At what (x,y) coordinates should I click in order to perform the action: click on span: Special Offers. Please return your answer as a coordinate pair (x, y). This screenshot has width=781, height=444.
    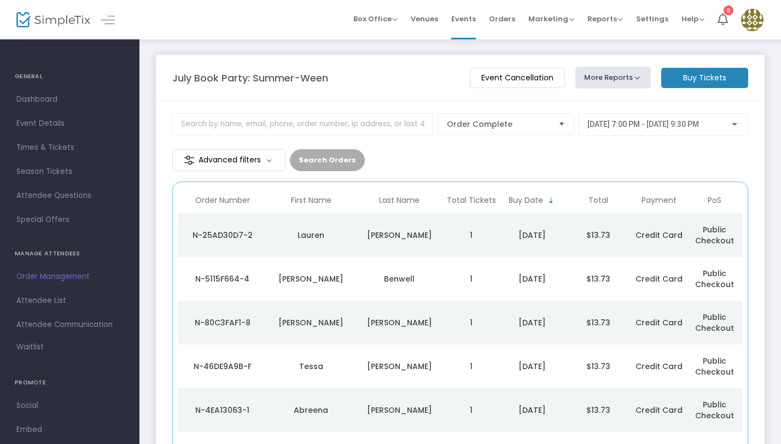
    Looking at the image, I should click on (69, 220).